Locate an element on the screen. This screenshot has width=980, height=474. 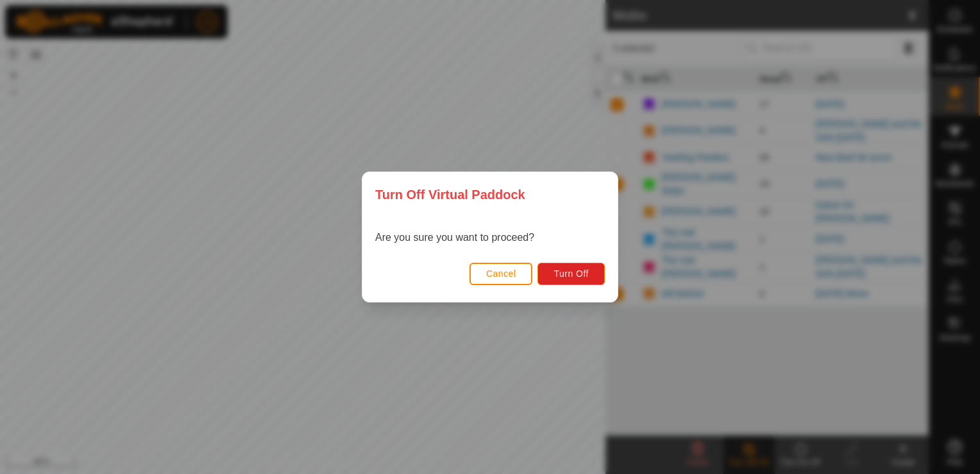
span: Cancel is located at coordinates (501, 274).